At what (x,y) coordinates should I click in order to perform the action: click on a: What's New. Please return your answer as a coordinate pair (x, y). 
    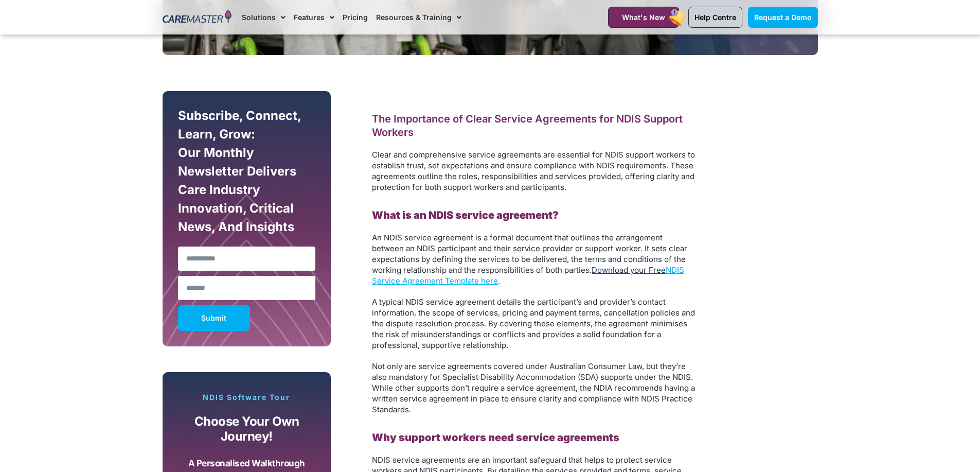
    Looking at the image, I should click on (644, 17).